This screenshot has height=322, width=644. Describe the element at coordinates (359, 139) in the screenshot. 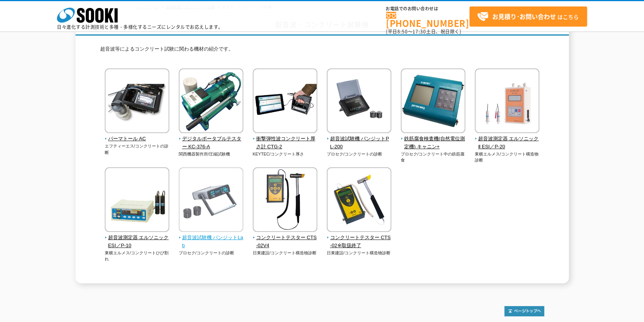

I see `a: 超音波試験機 パンジットPL-200` at that location.